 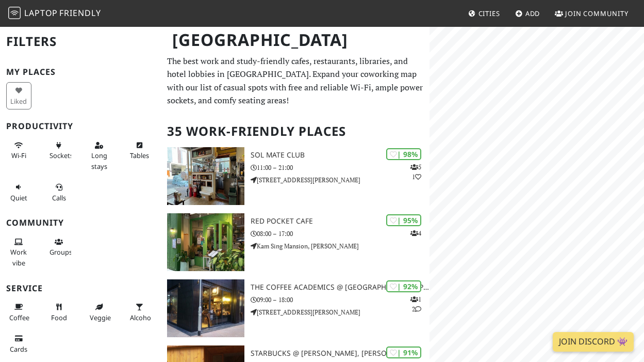 What do you see at coordinates (80, 126) in the screenshot?
I see `h3: Productivity` at bounding box center [80, 126].